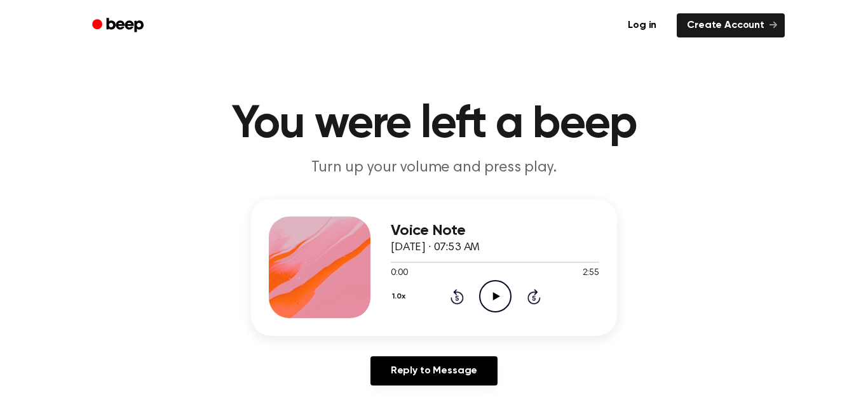 This screenshot has width=868, height=402. Describe the element at coordinates (119, 25) in the screenshot. I see `a: Beep` at that location.